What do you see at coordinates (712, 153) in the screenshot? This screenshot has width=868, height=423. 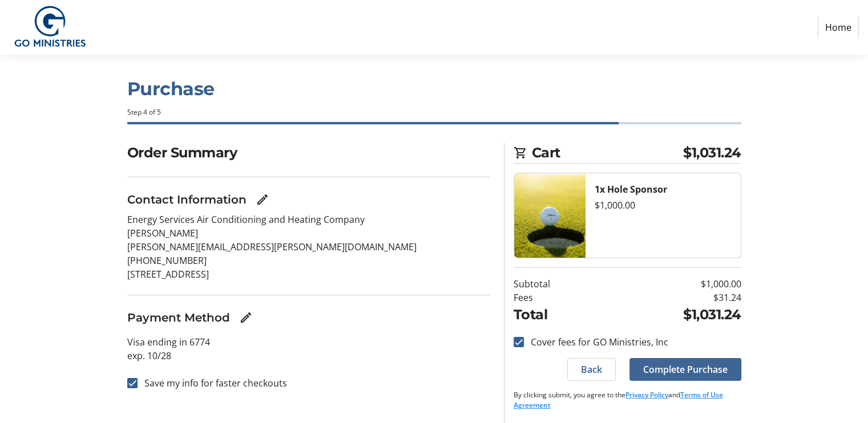 I see `span: $1,031.24` at bounding box center [712, 153].